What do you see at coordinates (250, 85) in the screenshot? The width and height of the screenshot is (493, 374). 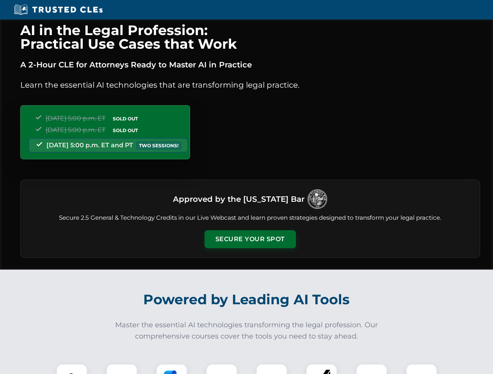 I see `p: Learn the essential AI technologies that are transforming legal practice.` at bounding box center [250, 85].